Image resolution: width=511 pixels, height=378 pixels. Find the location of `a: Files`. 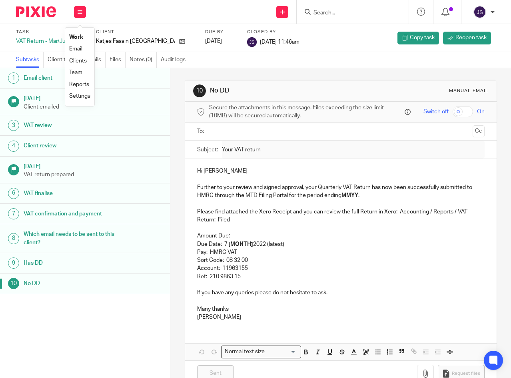

a: Files is located at coordinates (118, 60).